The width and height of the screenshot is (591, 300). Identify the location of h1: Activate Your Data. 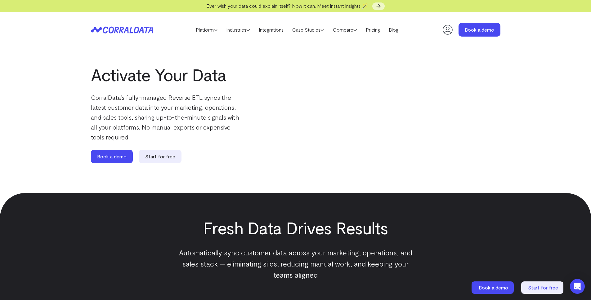
(182, 75).